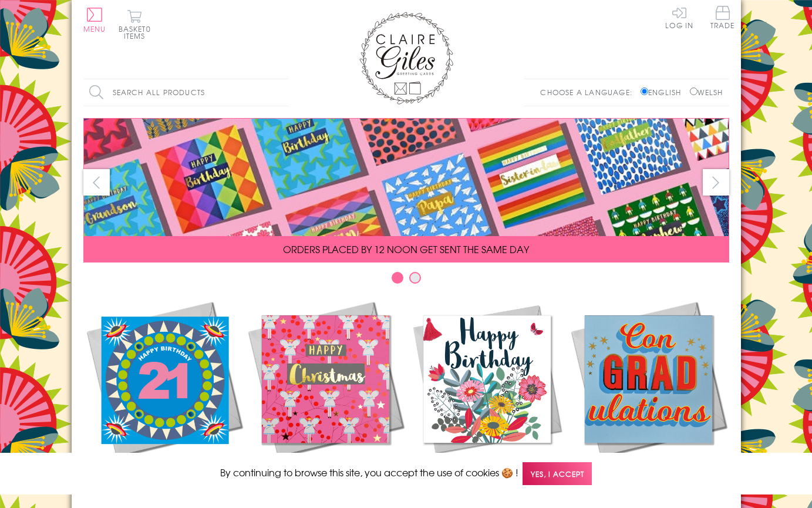 The image size is (812, 508). Describe the element at coordinates (398, 278) in the screenshot. I see `button: Carousel Page 1 (Current Slide)` at that location.